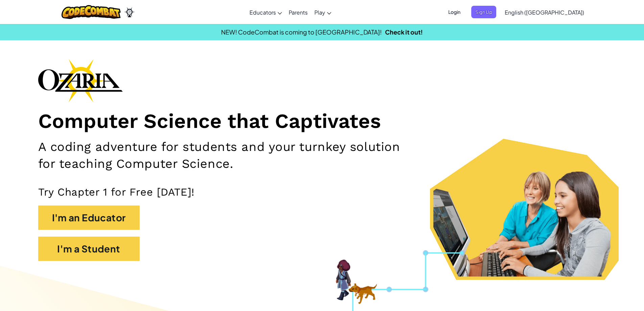 The image size is (644, 311). Describe the element at coordinates (91, 12) in the screenshot. I see `img: CodeCombat logo` at that location.